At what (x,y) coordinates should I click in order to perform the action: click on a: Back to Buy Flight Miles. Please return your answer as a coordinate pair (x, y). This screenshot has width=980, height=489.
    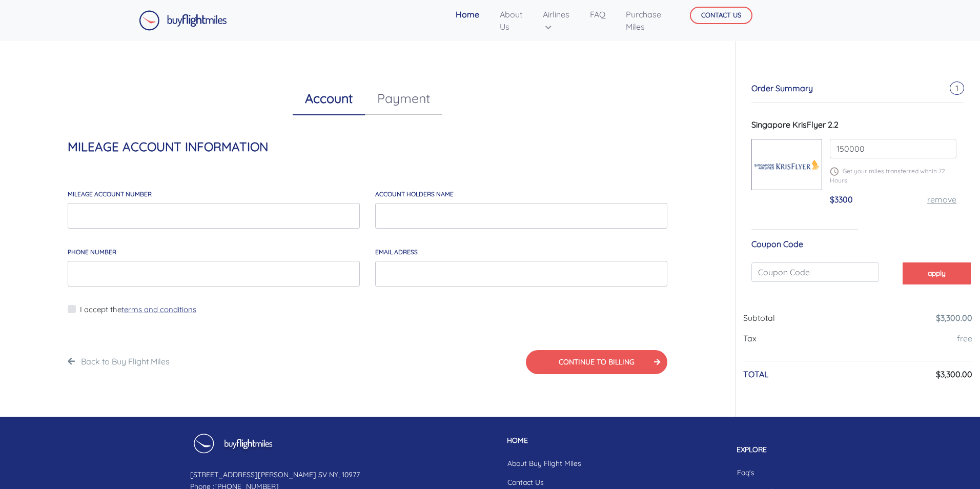
    Looking at the image, I should click on (125, 361).